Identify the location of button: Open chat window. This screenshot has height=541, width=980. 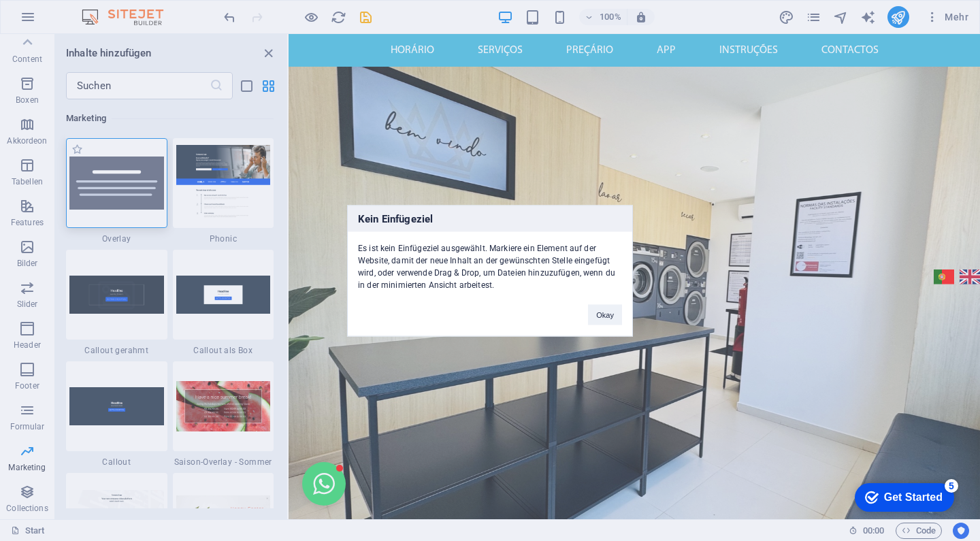
(35, 449).